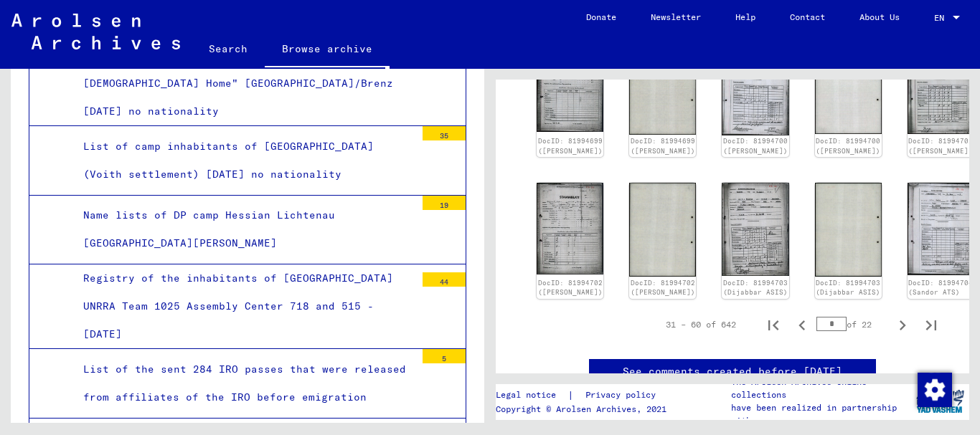 The width and height of the screenshot is (980, 435). What do you see at coordinates (935, 390) in the screenshot?
I see `img: Change consent` at bounding box center [935, 390].